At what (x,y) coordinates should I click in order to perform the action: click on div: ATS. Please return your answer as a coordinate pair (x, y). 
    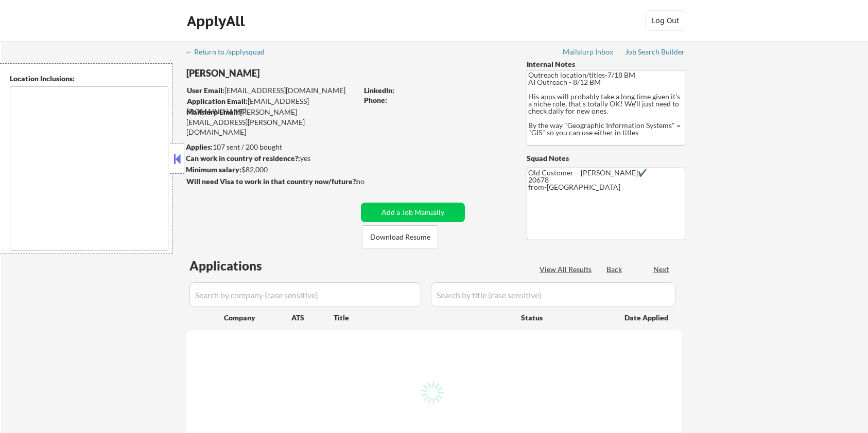
    Looking at the image, I should click on (312, 318).